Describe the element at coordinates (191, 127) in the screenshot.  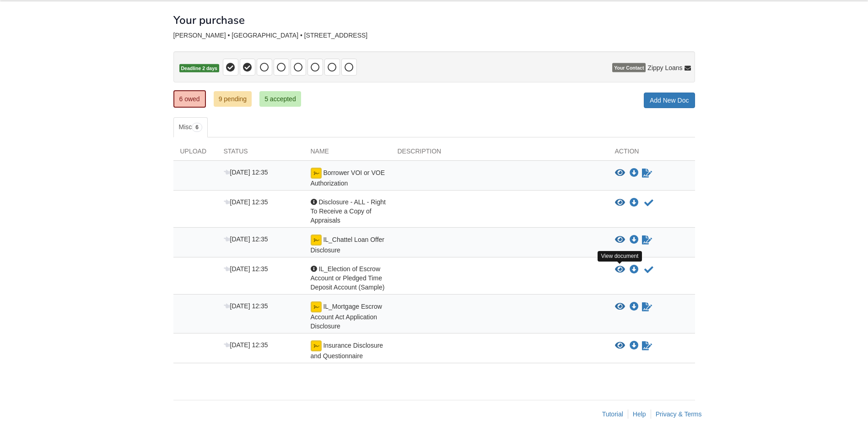
I see `a: Misc` at that location.